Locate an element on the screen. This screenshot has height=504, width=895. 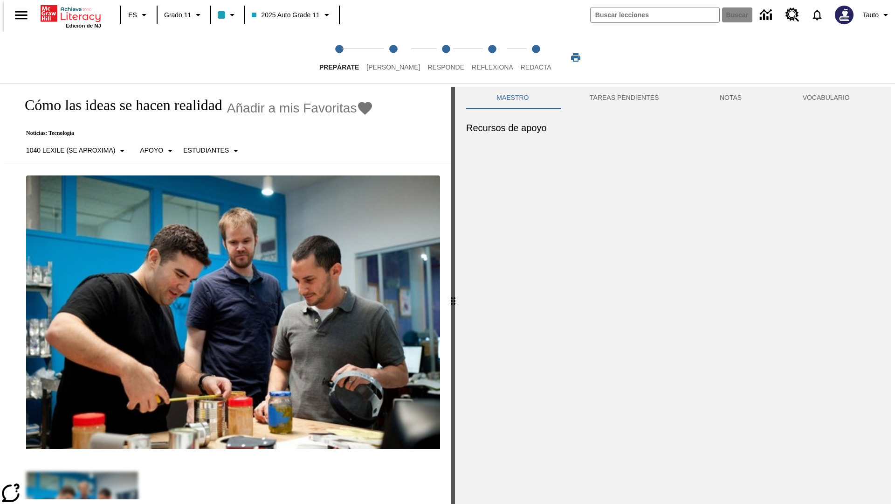
button: Imprimir is located at coordinates (576, 57).